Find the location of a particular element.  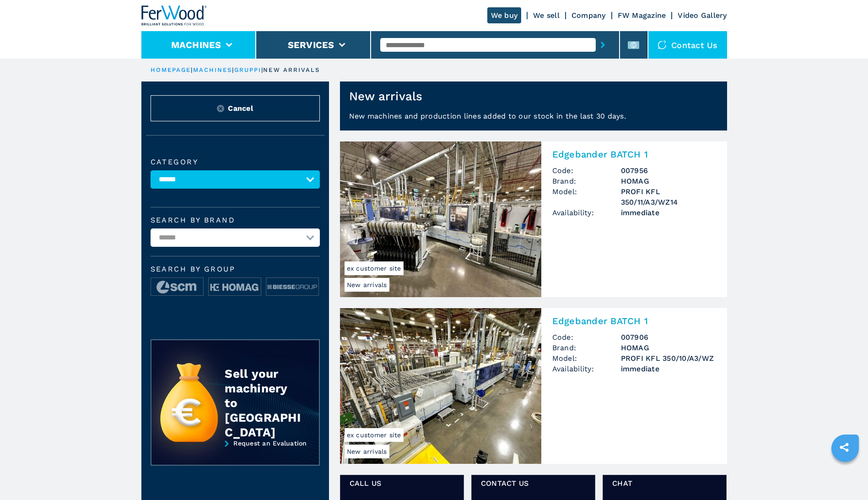

img: Edgebander BATCH 1 HOMAG PROFI KFL 350/10/A3/WZ is located at coordinates (441, 386).